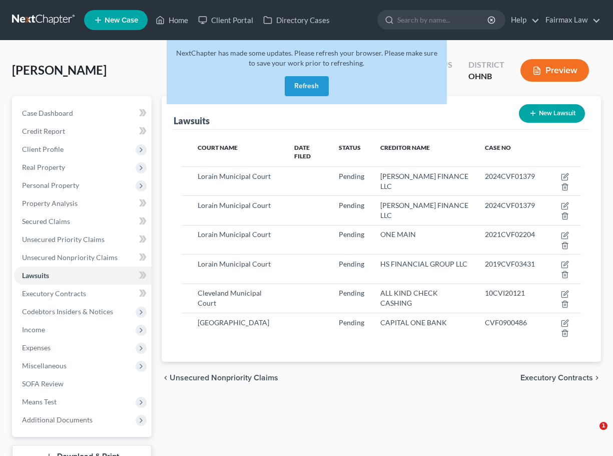  Describe the element at coordinates (424, 263) in the screenshot. I see `span: HS FINANCIAL GROUP LLC` at that location.